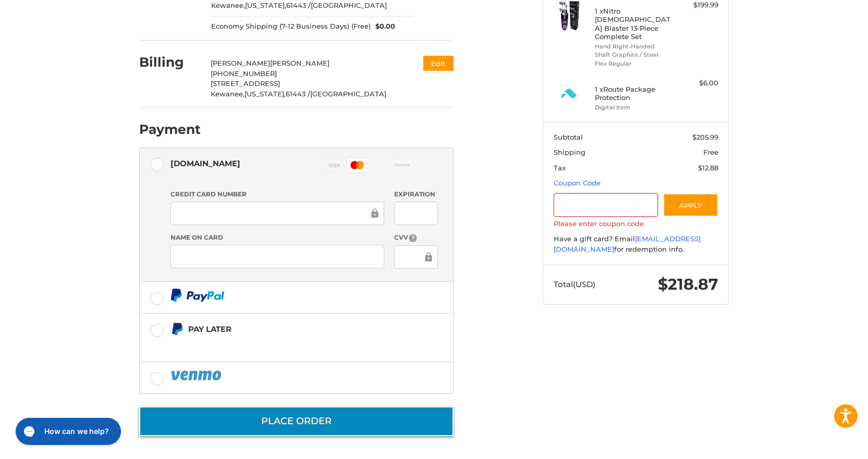 This screenshot has width=868, height=459. Describe the element at coordinates (636, 244) in the screenshot. I see `div: Have a gift card? Email for redemption info.` at that location.